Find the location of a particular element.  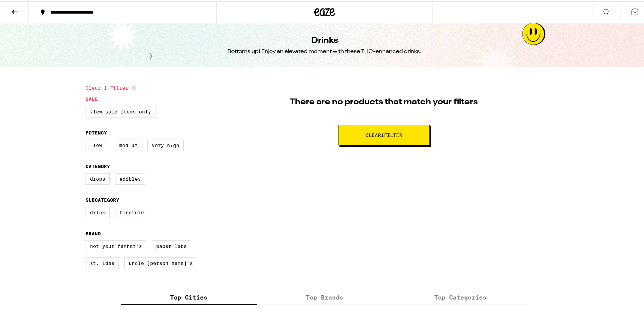

h1: Drinks is located at coordinates (325, 40).